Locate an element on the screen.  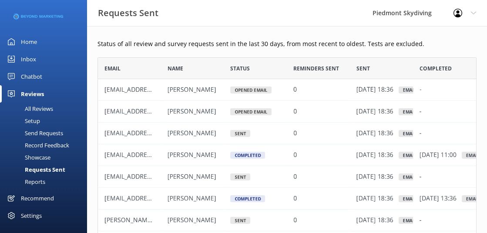
div: All Reviews is located at coordinates (29, 109).